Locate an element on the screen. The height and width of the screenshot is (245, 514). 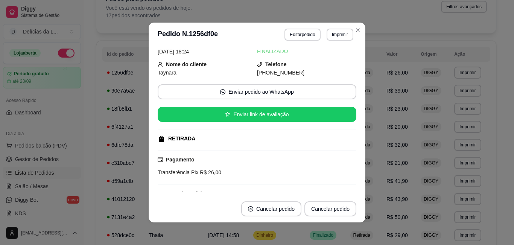
button: starEnviar link de avaliação is located at coordinates (257, 114).